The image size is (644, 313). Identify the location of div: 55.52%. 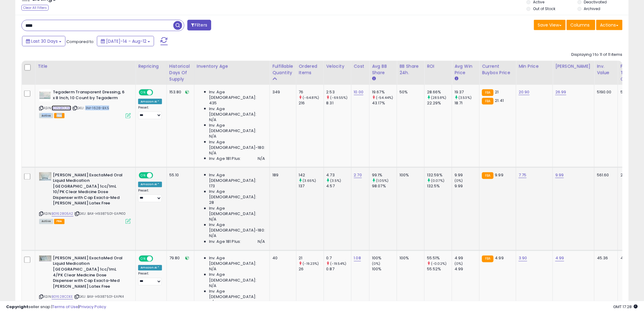
(439, 270).